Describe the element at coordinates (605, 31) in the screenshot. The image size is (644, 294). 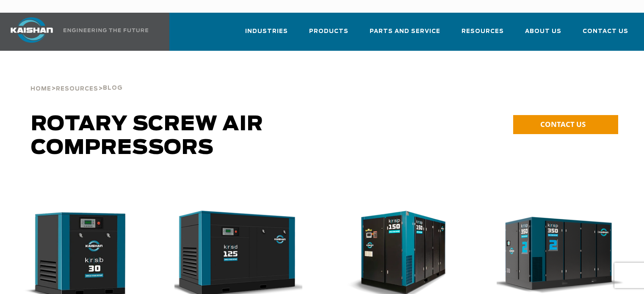
I see `span: Contact Us` at that location.